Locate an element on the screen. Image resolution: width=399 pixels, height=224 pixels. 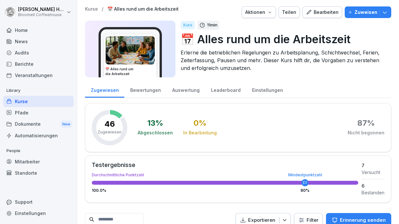
a: Pfade is located at coordinates (38, 113).